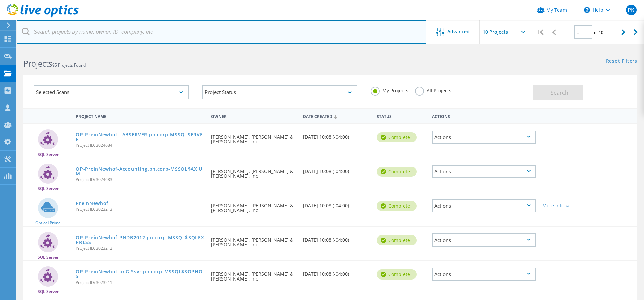 This screenshot has height=300, width=644. What do you see at coordinates (559, 93) in the screenshot?
I see `span: Search` at bounding box center [559, 93].